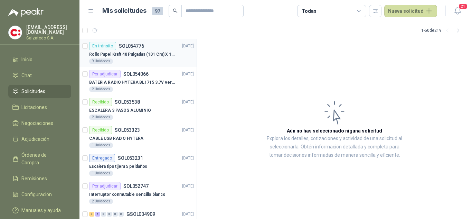 The width and height of the screenshot is (472, 219). What do you see at coordinates (40, 91) in the screenshot?
I see `a: Solicitudes` at bounding box center [40, 91].